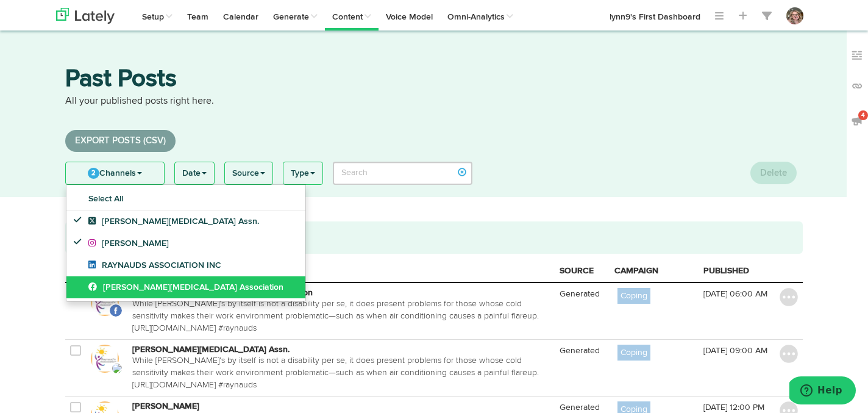 Image resolution: width=868 pixels, height=413 pixels. Describe the element at coordinates (857, 120) in the screenshot. I see `img: announcements_off.svg` at that location.